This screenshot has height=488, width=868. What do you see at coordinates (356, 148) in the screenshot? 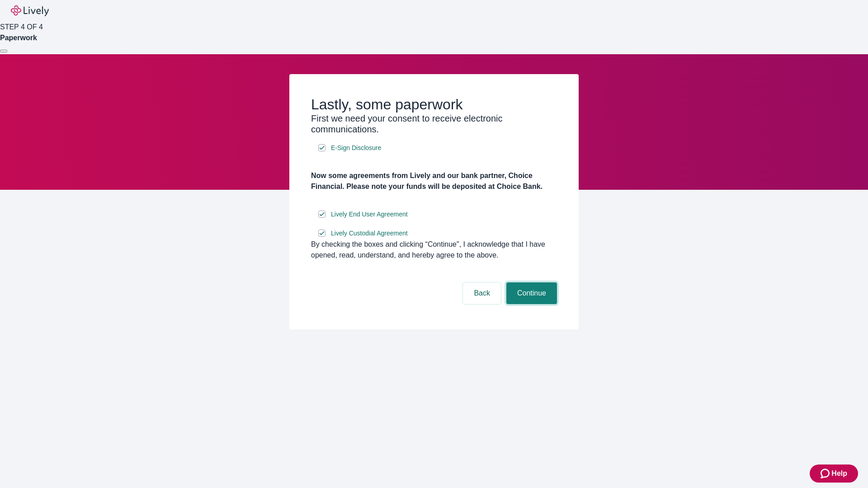
I see `span: E-Sign Disclosure` at bounding box center [356, 148].